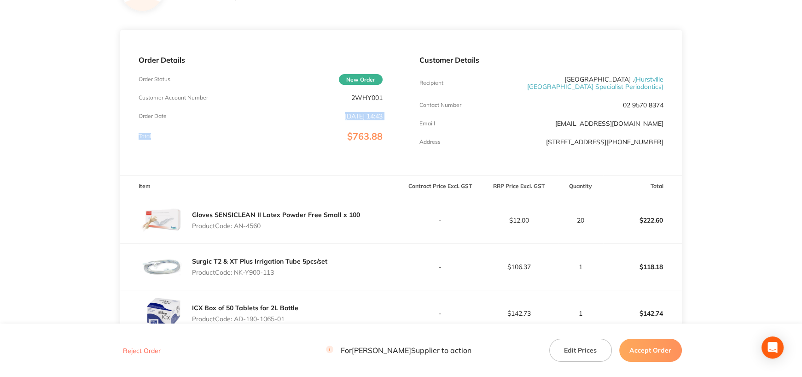 This screenshot has width=802, height=377. I want to click on p: 20, so click(581, 220).